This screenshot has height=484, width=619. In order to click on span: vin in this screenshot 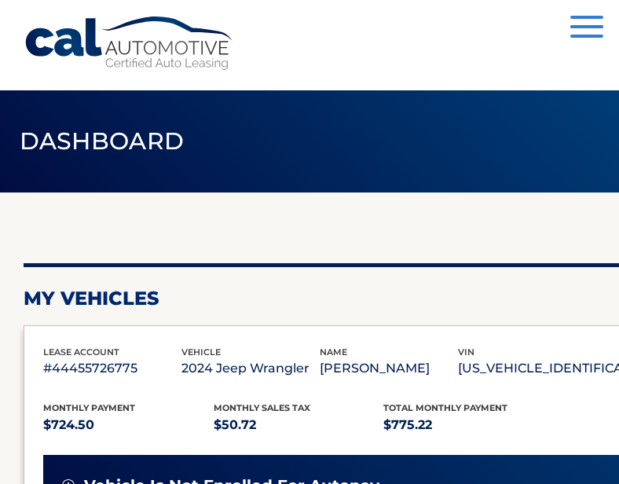, I will do `click(466, 352)`.